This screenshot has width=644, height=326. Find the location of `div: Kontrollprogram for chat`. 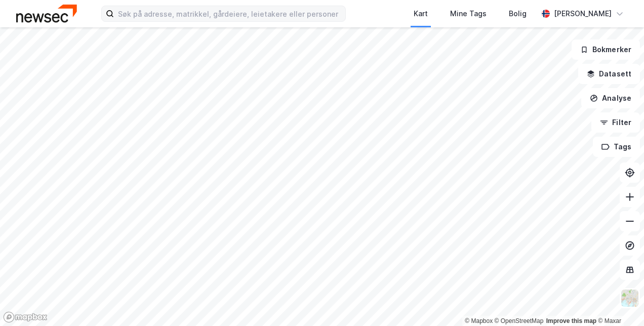

div: Kontrollprogram for chat is located at coordinates (619, 301).